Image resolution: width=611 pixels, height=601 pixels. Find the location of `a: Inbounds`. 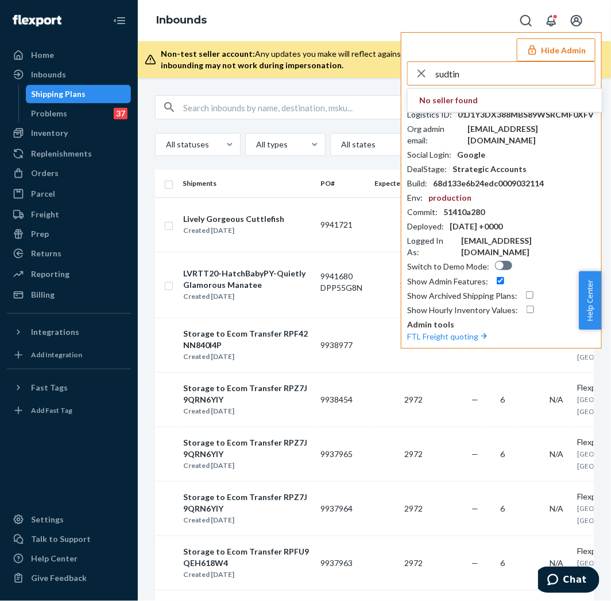

a: Inbounds is located at coordinates (181, 20).